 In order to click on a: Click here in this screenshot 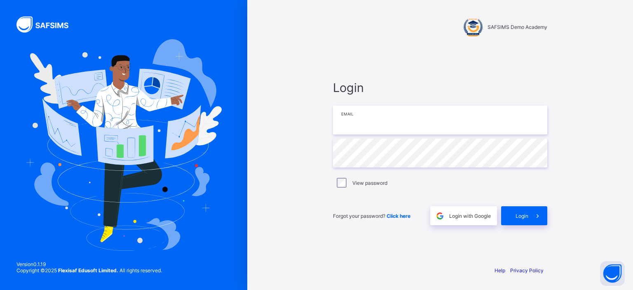, I will do `click(399, 216)`.